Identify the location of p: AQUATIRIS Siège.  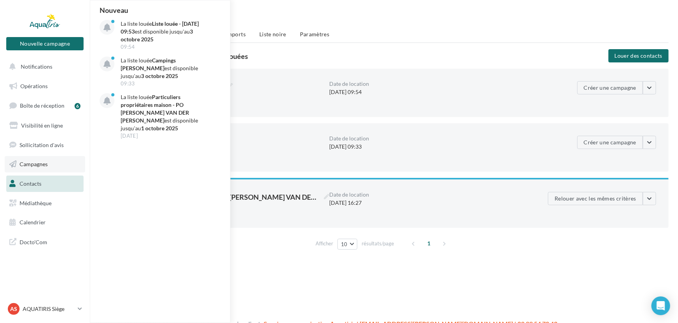
(48, 309).